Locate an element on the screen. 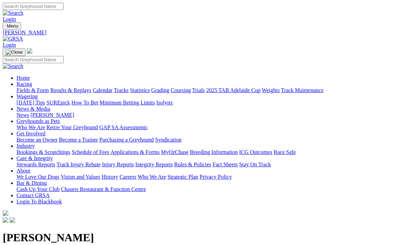 The width and height of the screenshot is (406, 245). a: 2025 TAB Adelaide Cup is located at coordinates (233, 90).